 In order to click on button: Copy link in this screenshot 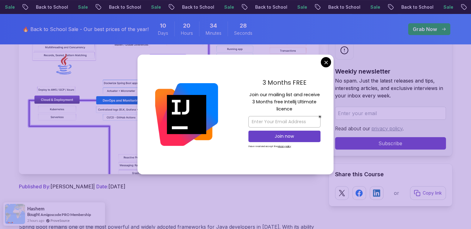, I will do `click(428, 193)`.